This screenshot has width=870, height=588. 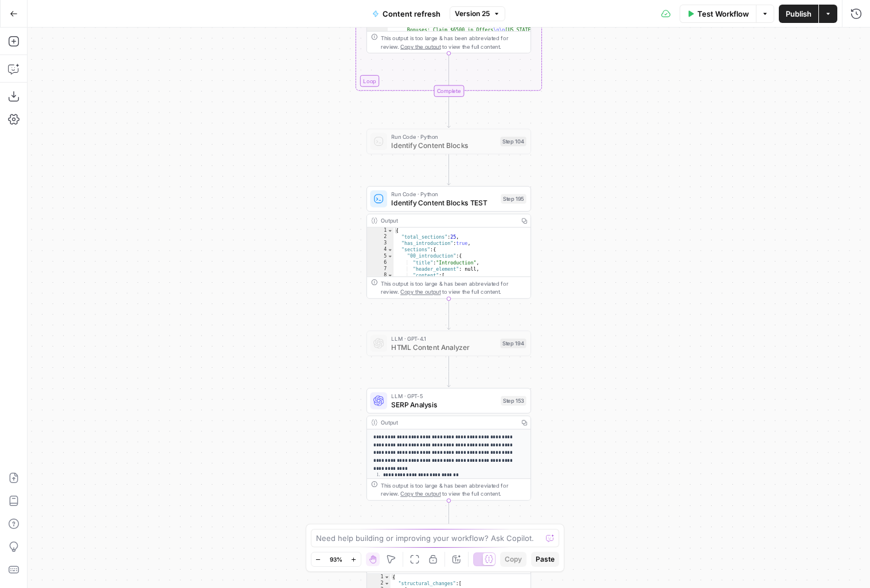 I want to click on div: Step 104, so click(x=513, y=141).